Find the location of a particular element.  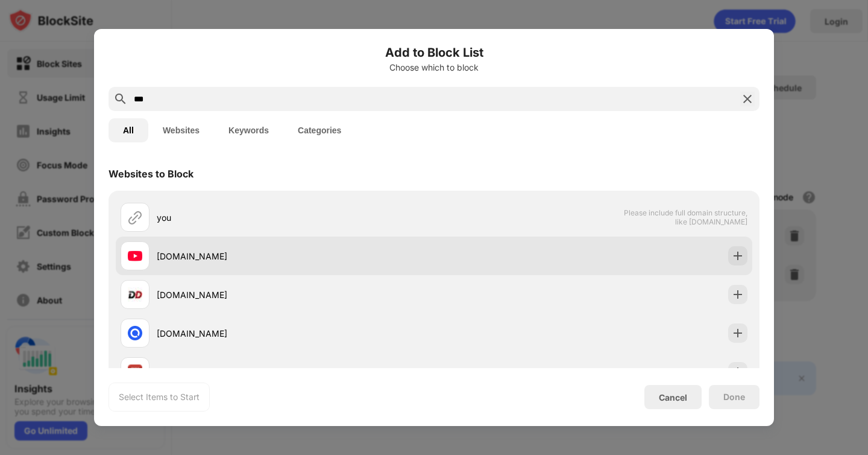

div: Choose which to block is located at coordinates (434, 67).